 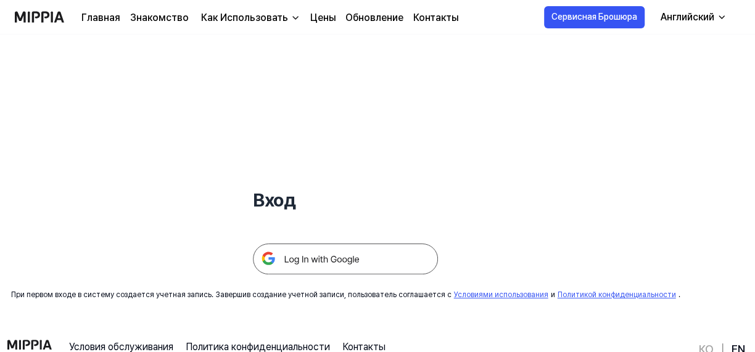 I want to click on a: Знакомство, so click(x=159, y=18).